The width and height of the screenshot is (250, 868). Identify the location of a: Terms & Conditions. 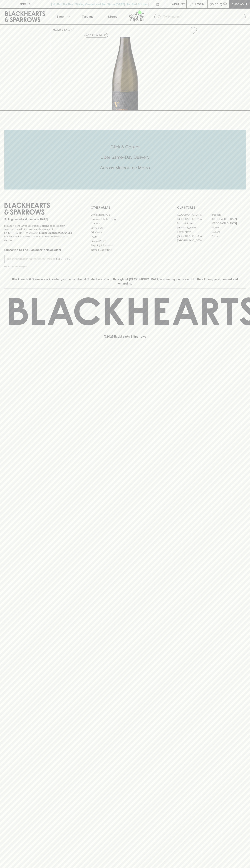
(125, 250).